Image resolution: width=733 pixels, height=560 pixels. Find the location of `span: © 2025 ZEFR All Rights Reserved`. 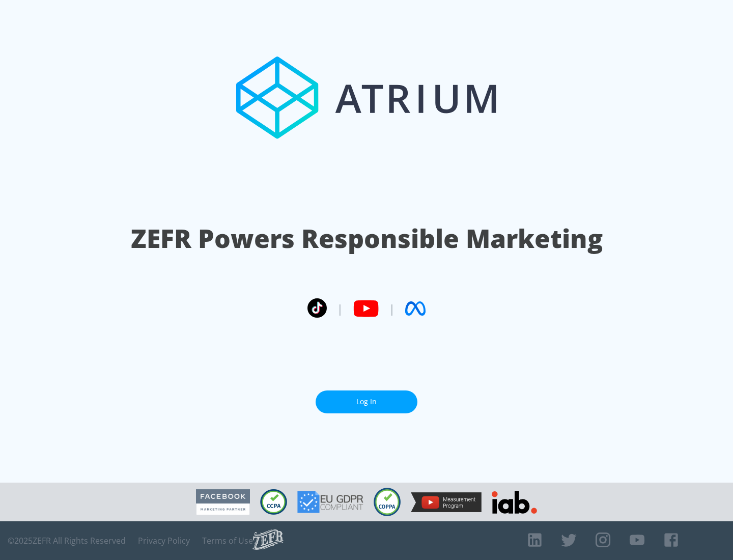

span: © 2025 ZEFR All Rights Reserved is located at coordinates (67, 541).